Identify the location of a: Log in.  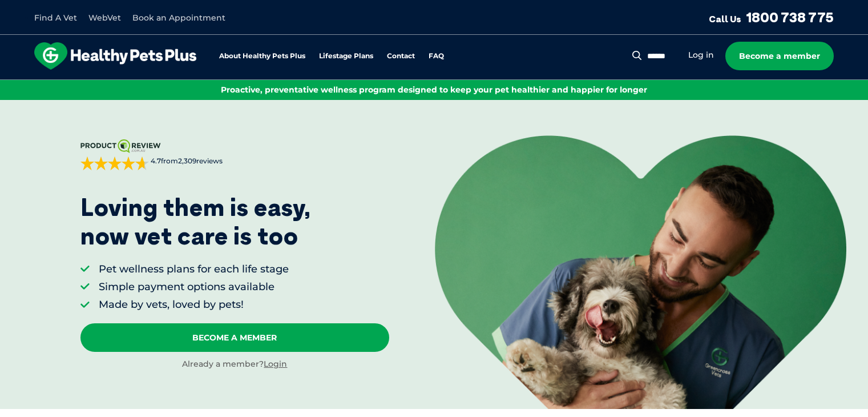
(701, 55).